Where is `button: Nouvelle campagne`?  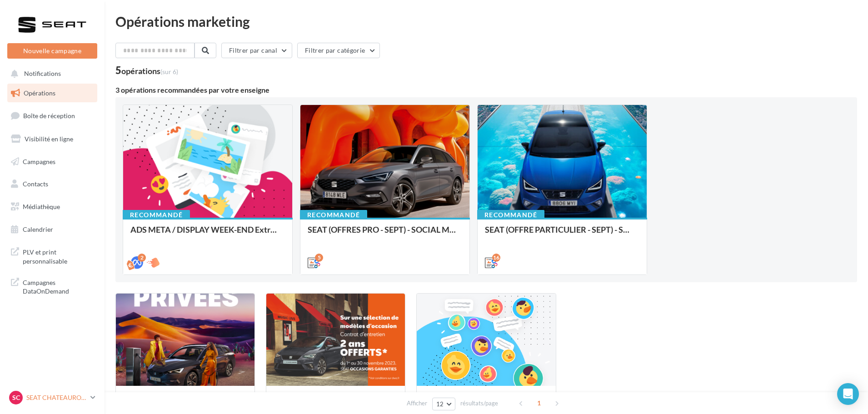
button: Nouvelle campagne is located at coordinates (52, 51).